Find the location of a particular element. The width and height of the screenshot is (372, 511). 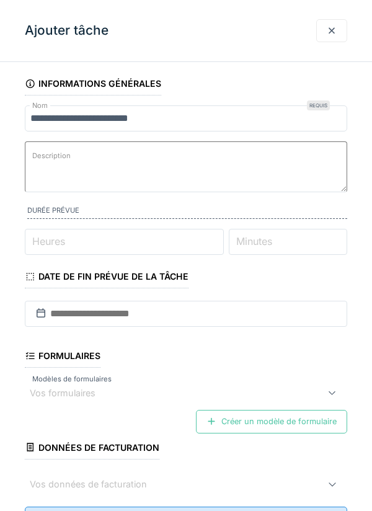

div: Vos formulaires is located at coordinates (71, 393).